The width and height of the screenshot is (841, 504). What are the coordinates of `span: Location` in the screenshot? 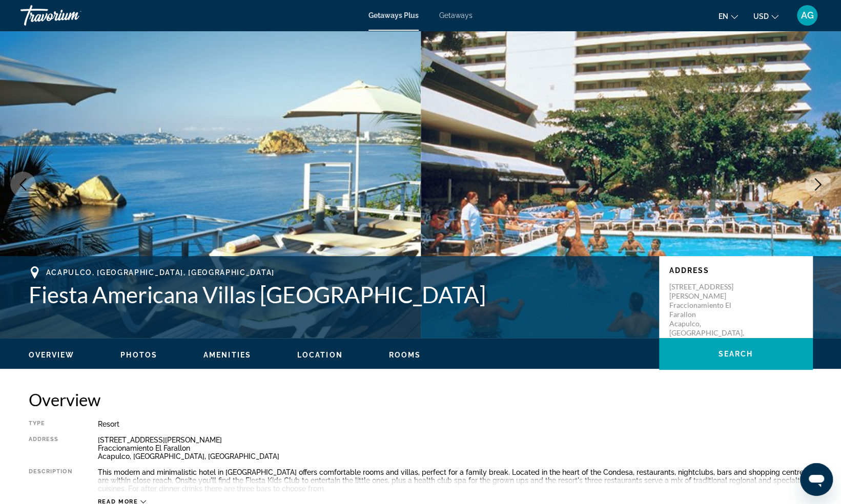 It's located at (320, 355).